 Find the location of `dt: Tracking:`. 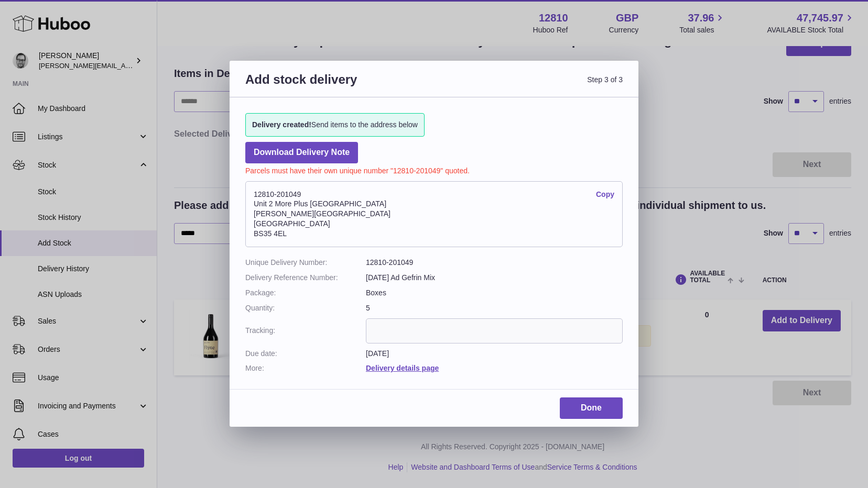

dt: Tracking: is located at coordinates (305, 331).